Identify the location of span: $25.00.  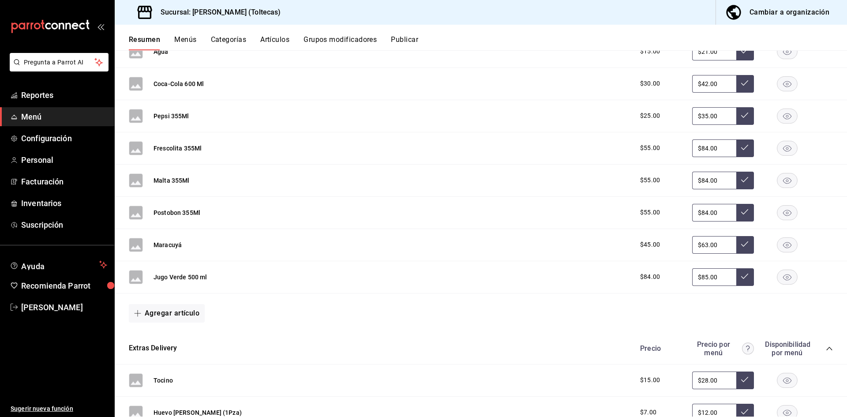
(650, 116).